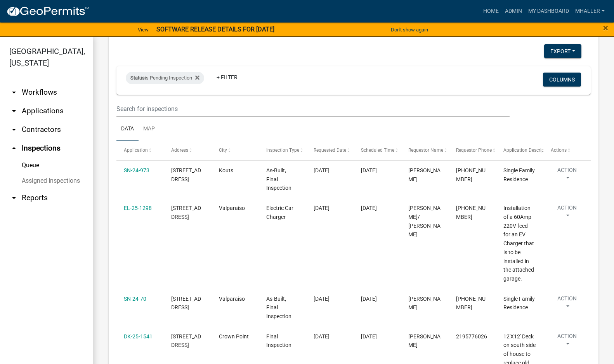 The height and width of the screenshot is (364, 614). Describe the element at coordinates (471, 337) in the screenshot. I see `span: 2195776026` at that location.